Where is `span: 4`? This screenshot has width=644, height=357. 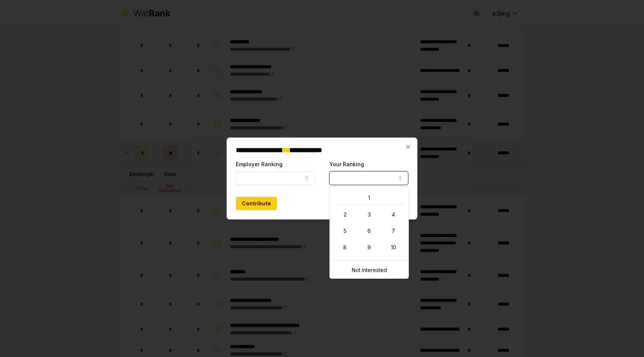
span: 4 is located at coordinates (393, 214).